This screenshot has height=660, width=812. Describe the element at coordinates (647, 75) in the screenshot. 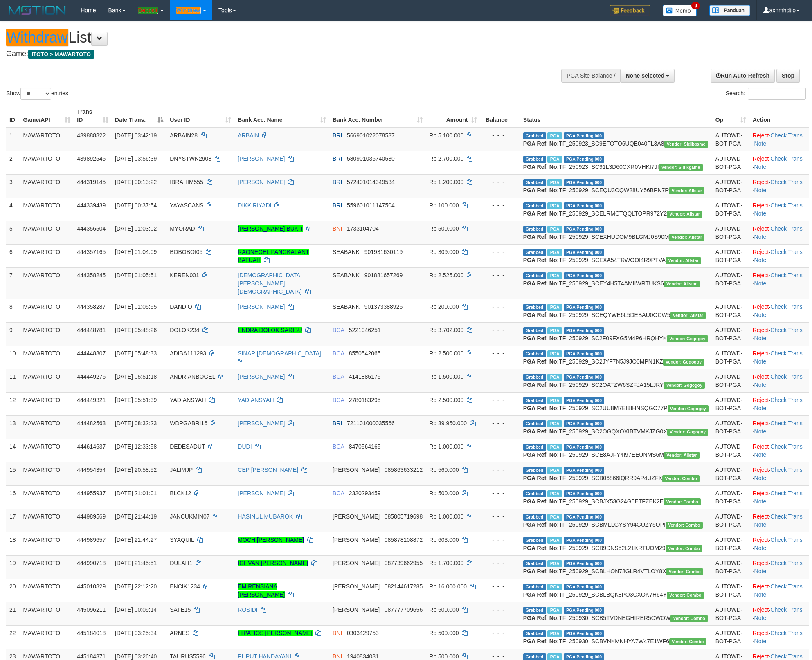

I see `button: None selected` at that location.